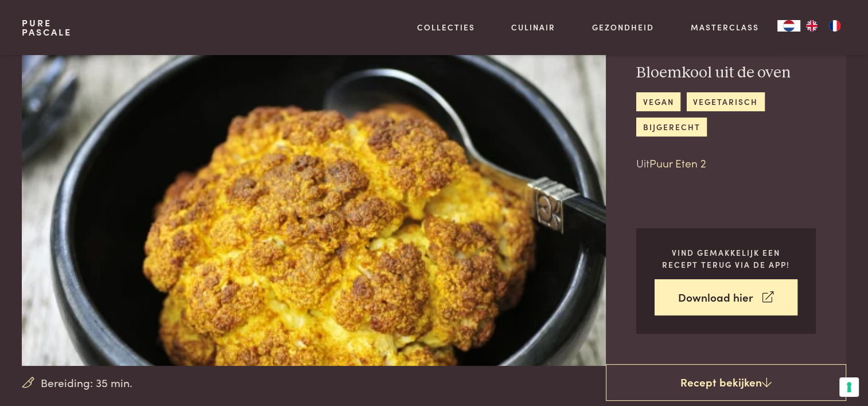 The width and height of the screenshot is (868, 406). What do you see at coordinates (812, 26) in the screenshot?
I see `a: EN` at bounding box center [812, 26].